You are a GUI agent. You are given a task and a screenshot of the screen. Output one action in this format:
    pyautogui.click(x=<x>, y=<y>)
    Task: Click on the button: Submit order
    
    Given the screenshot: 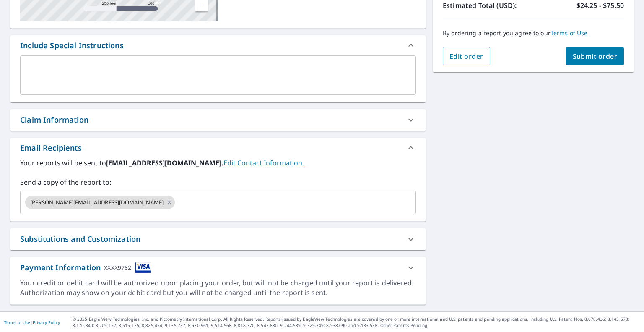 What is the action you would take?
    pyautogui.click(x=595, y=57)
    